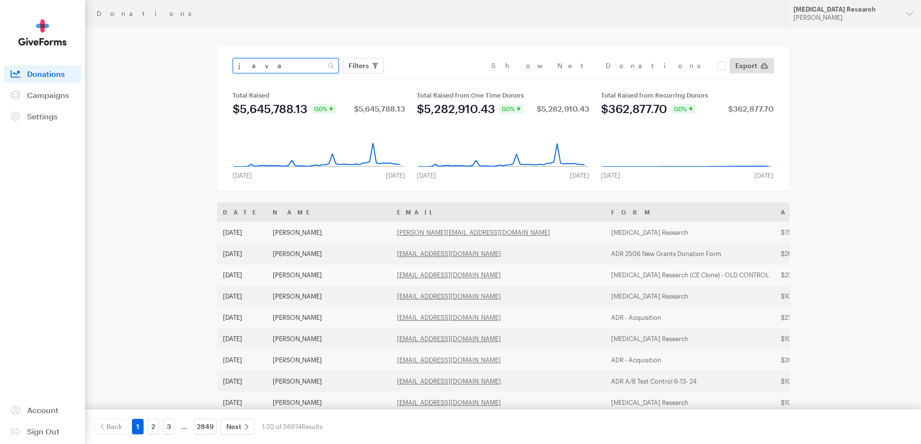 This screenshot has width=921, height=444. Describe the element at coordinates (690, 254) in the screenshot. I see `td: ADR 2506 New Grants Donation Form` at that location.